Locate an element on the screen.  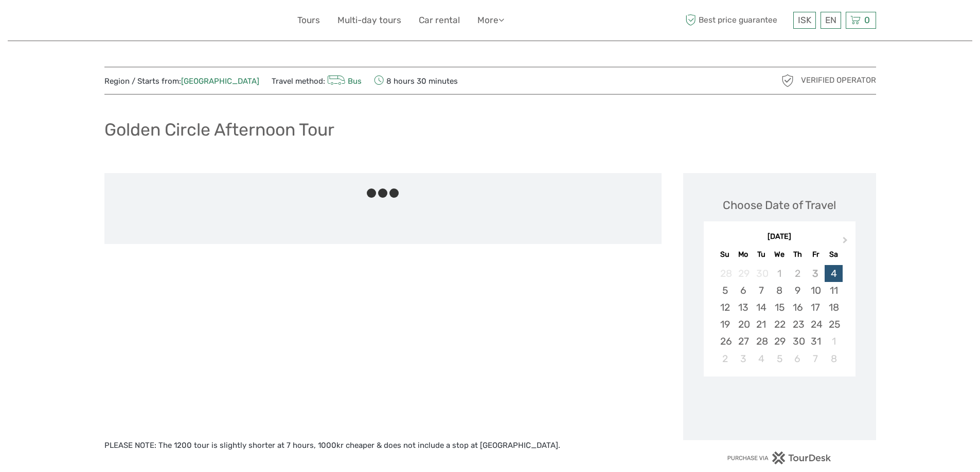
span: Travel method: is located at coordinates (317, 80).